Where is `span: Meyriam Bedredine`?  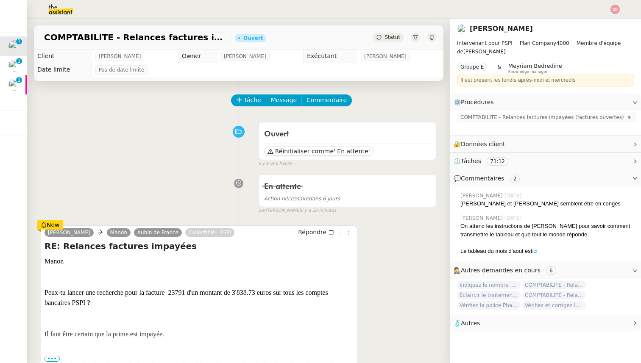 span: Meyriam Bedredine is located at coordinates (535, 66).